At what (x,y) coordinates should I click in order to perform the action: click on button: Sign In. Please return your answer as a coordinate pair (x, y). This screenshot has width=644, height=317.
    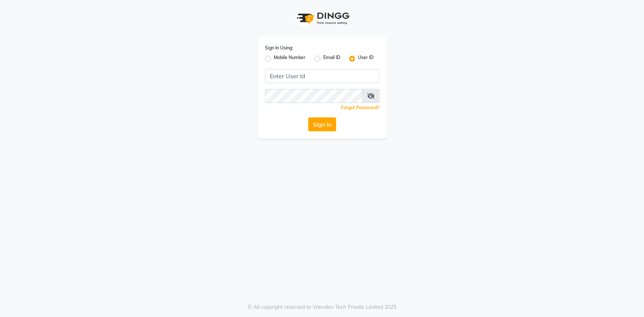
    Looking at the image, I should click on (322, 124).